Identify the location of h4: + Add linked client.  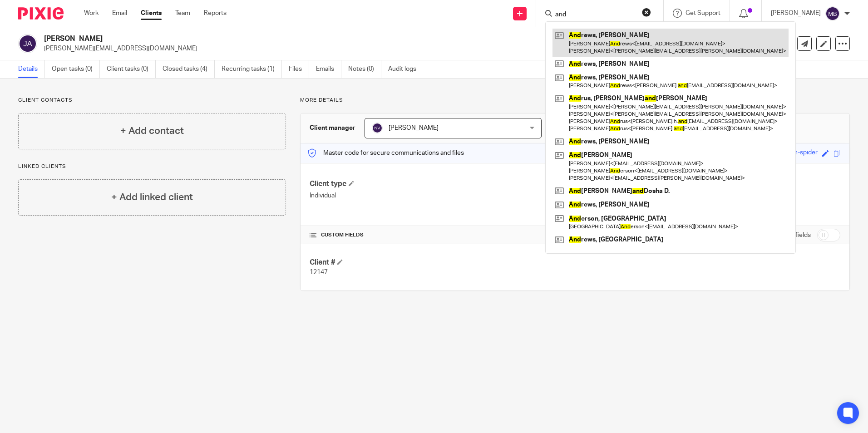
(152, 197).